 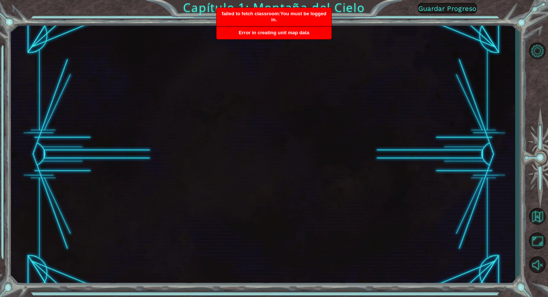 What do you see at coordinates (538, 265) in the screenshot?
I see `button: Activar sonido.` at bounding box center [538, 265].